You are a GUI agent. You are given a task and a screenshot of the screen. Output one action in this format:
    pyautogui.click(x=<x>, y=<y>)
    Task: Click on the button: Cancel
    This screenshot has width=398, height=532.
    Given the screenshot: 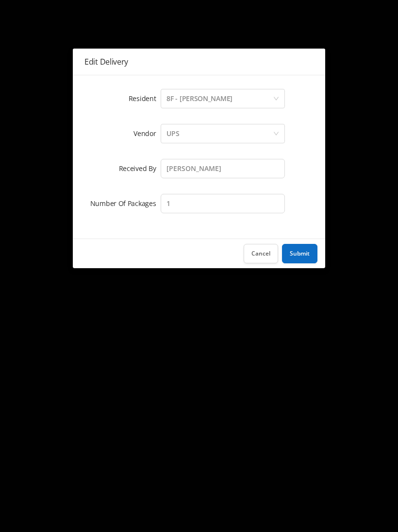 What is the action you would take?
    pyautogui.click(x=261, y=254)
    